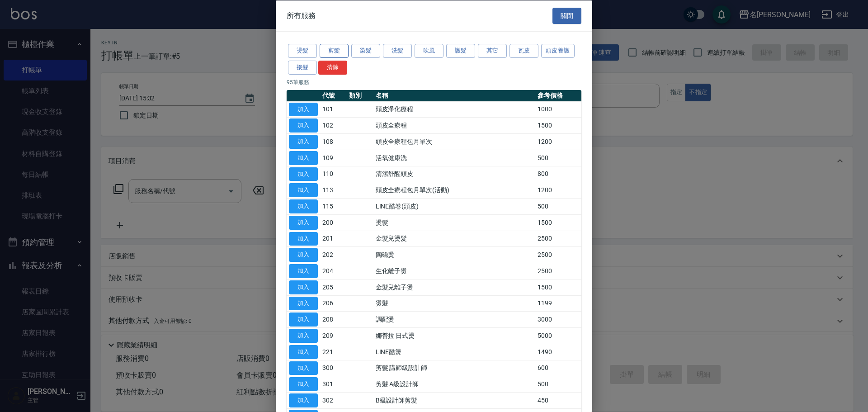 The height and width of the screenshot is (412, 868). Describe the element at coordinates (333, 319) in the screenshot. I see `td: 208` at that location.